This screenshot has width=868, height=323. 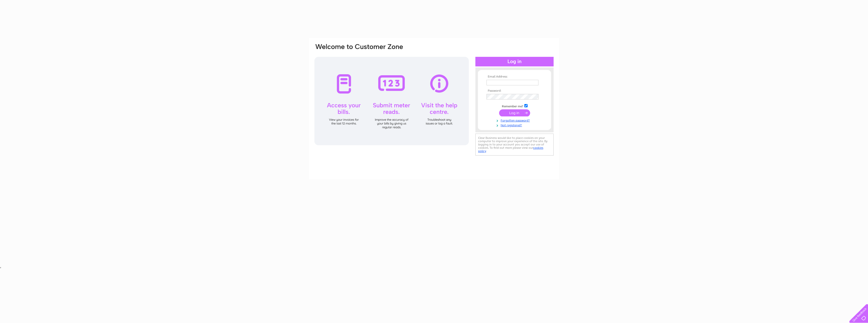 I want to click on a: Forgotten password?, so click(x=515, y=120).